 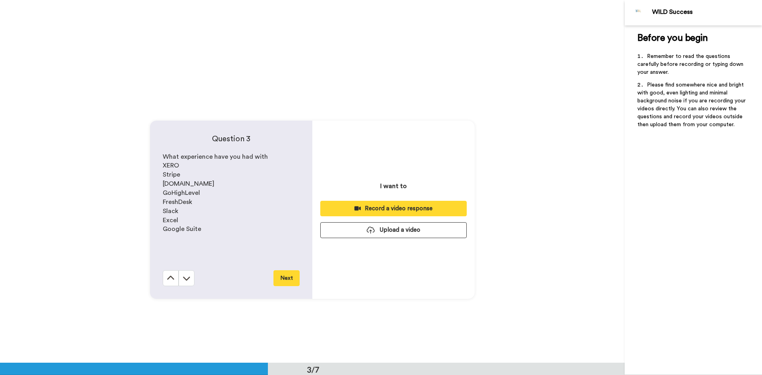 I want to click on span: Remember to read the questions carefully before recording or typing down your answer., so click(x=691, y=64).